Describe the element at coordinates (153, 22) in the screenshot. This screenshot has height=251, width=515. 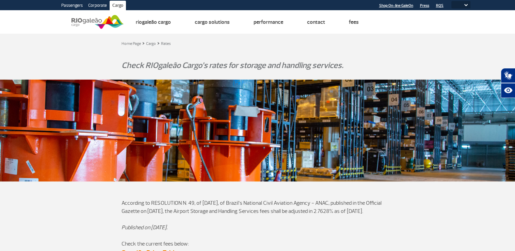
I see `a: Riogaleão Cargo` at that location.